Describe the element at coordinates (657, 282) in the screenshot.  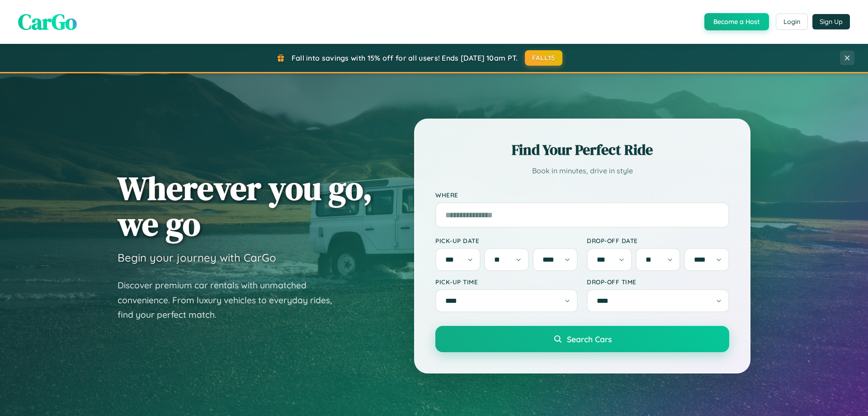
I see `label: Drop-off Time` at that location.